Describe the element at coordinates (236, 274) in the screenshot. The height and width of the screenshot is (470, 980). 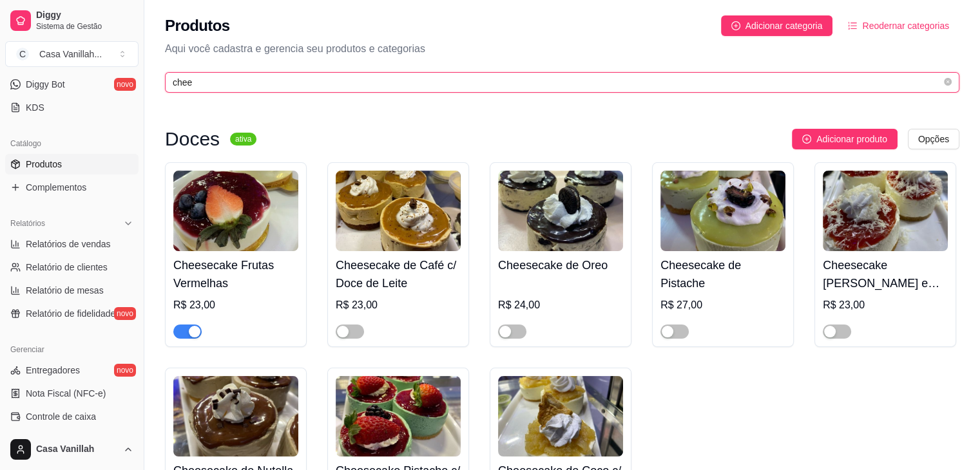
I see `h4: Cheesecake Frutas Vermelhas` at that location.